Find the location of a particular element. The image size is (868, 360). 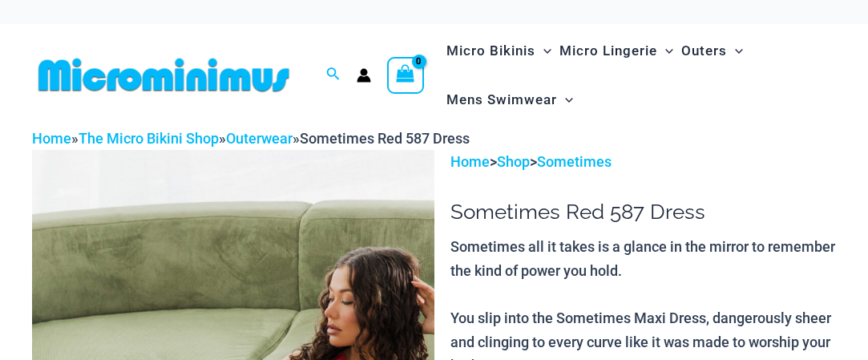

a: View Shopping Cart, empty is located at coordinates (406, 75).